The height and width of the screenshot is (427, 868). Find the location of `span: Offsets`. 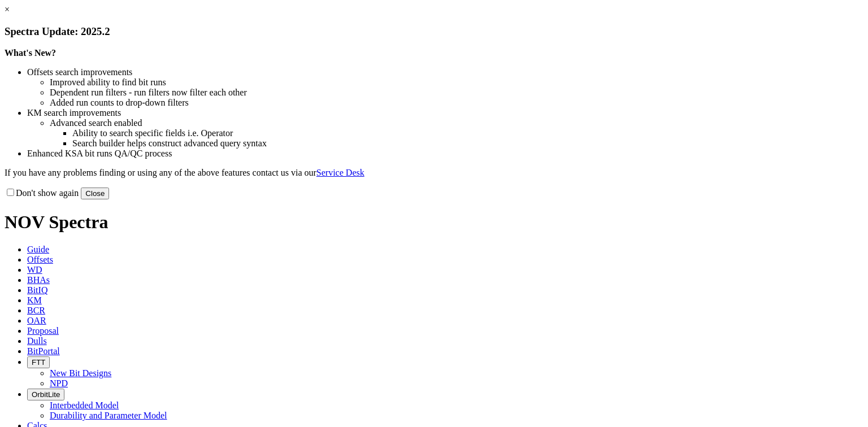

span: Offsets is located at coordinates (40, 259).